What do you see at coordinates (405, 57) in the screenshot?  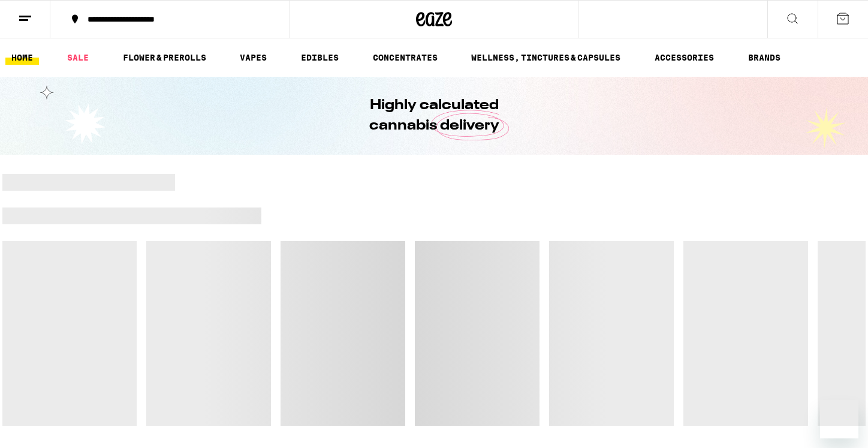 I see `a: CONCENTRATES` at bounding box center [405, 57].